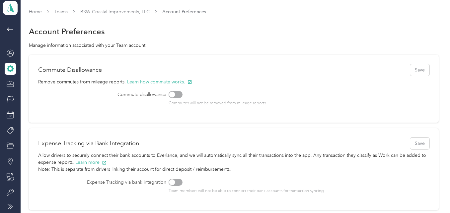 Image resolution: width=450 pixels, height=213 pixels. Describe the element at coordinates (61, 12) in the screenshot. I see `a: Teams` at that location.